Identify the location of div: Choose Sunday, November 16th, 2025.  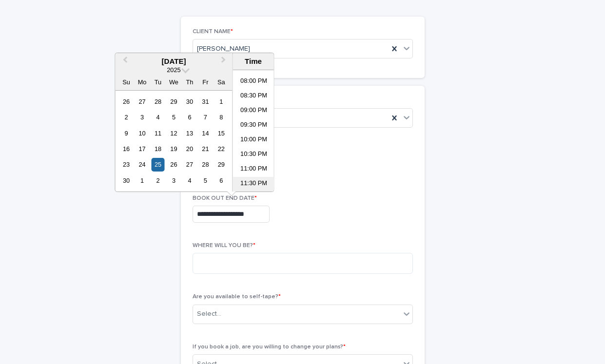
(126, 149).